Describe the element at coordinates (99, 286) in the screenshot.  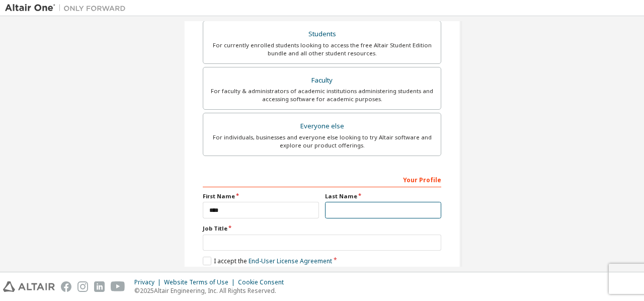
I see `img: linkedin.svg` at that location.